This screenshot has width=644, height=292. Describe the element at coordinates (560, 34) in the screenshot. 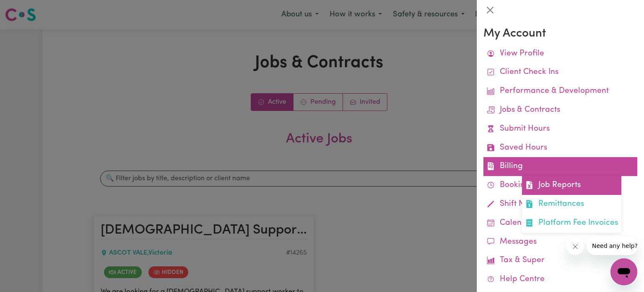

I see `h3: My Account` at that location.